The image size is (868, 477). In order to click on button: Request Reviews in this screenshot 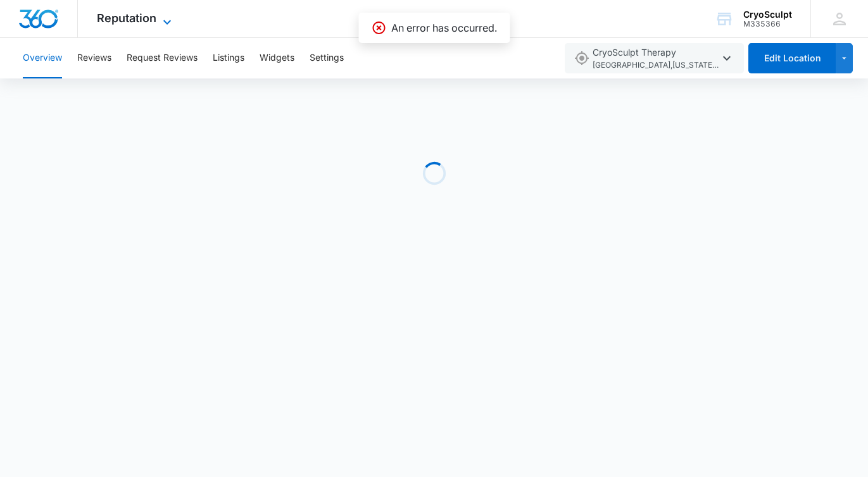, I will do `click(162, 58)`.